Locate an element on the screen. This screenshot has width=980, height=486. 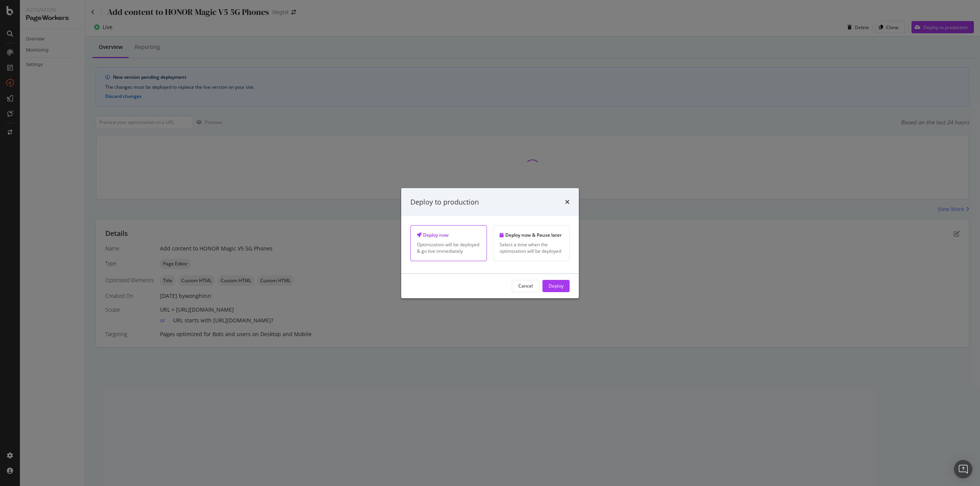
div: modal is located at coordinates (490, 243).